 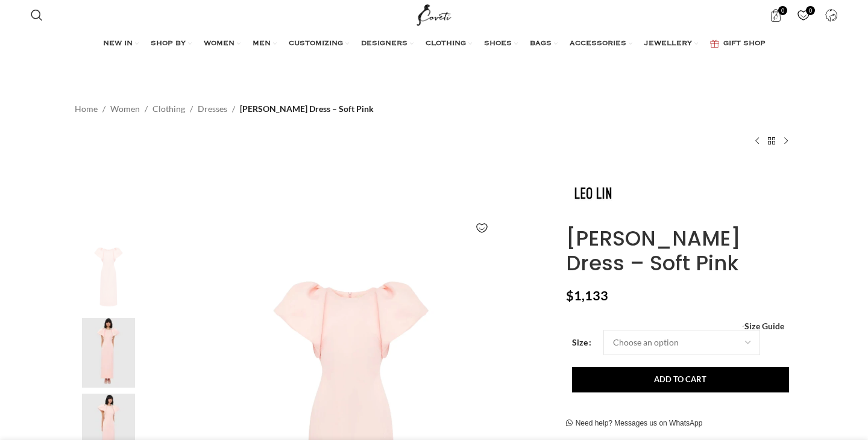 I want to click on a: CUSTOMIZING, so click(x=319, y=44).